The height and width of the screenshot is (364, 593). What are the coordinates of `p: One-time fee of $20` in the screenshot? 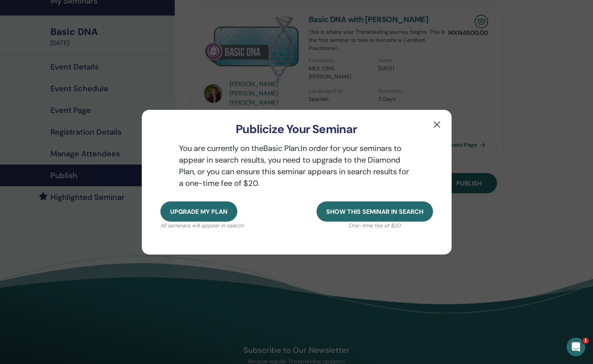 It's located at (375, 226).